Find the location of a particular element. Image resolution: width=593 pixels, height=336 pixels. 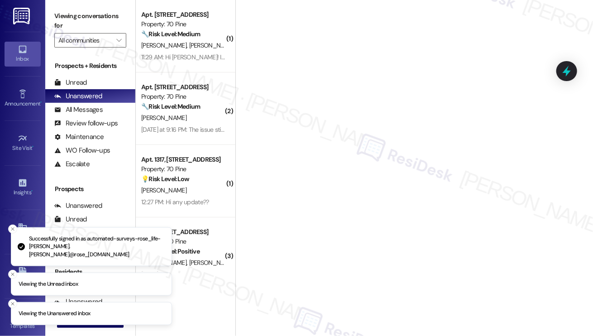

div: Review follow-ups is located at coordinates (86, 123).